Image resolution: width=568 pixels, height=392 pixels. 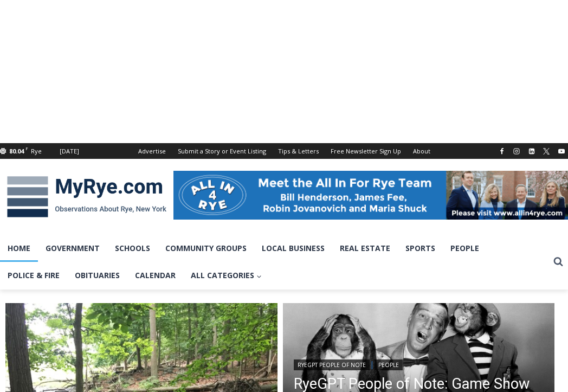 What do you see at coordinates (371, 195) in the screenshot?
I see `a: All in for Rye` at bounding box center [371, 195].